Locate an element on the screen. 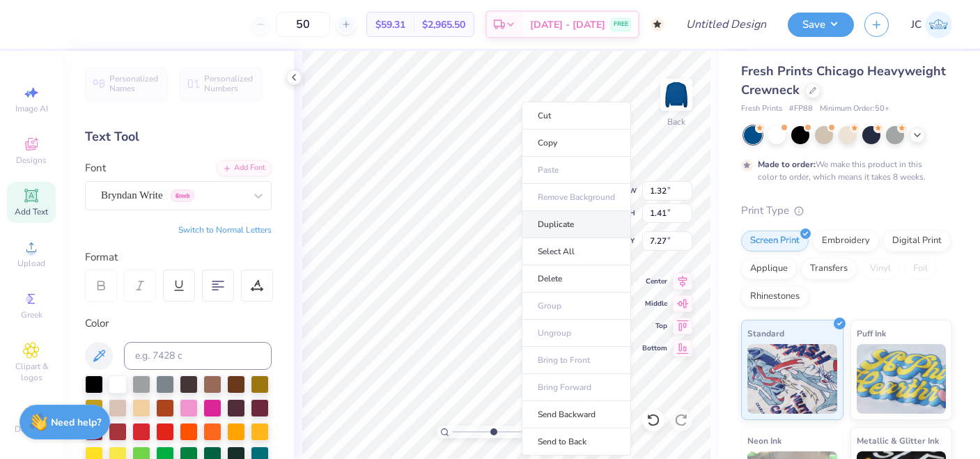 This screenshot has height=459, width=980. span: Add Text is located at coordinates (32, 212).